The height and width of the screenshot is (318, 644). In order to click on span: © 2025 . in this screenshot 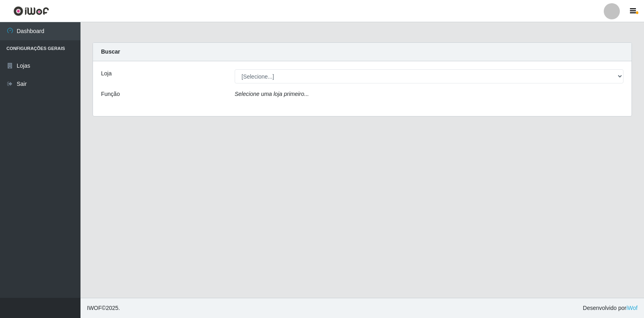, I will do `click(103, 308)`.